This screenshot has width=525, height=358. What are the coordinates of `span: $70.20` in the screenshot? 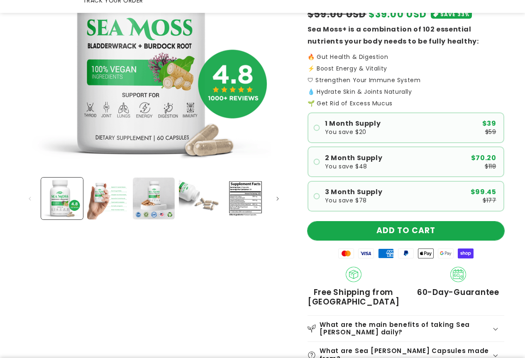 It's located at (483, 158).